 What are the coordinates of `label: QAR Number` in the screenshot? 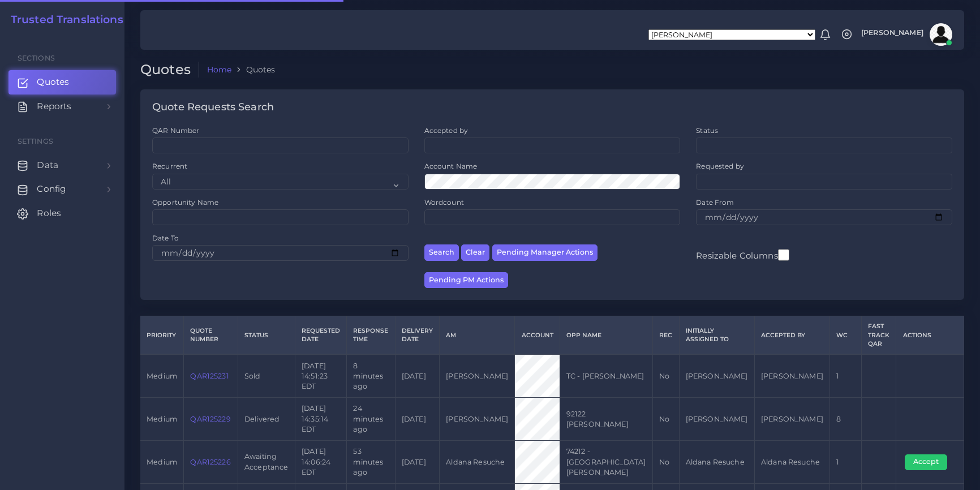 It's located at (176, 130).